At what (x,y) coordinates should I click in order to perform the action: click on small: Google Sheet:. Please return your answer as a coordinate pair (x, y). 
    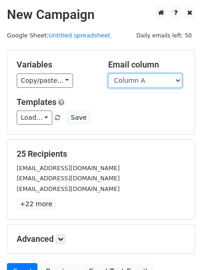
    Looking at the image, I should click on (59, 35).